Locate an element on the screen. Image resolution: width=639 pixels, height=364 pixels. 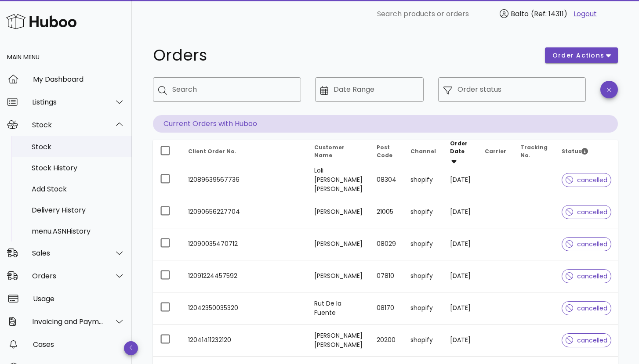
span: Post Code is located at coordinates (384, 151).